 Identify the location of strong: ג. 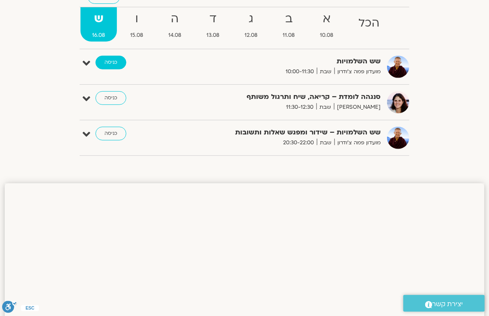
(251, 19).